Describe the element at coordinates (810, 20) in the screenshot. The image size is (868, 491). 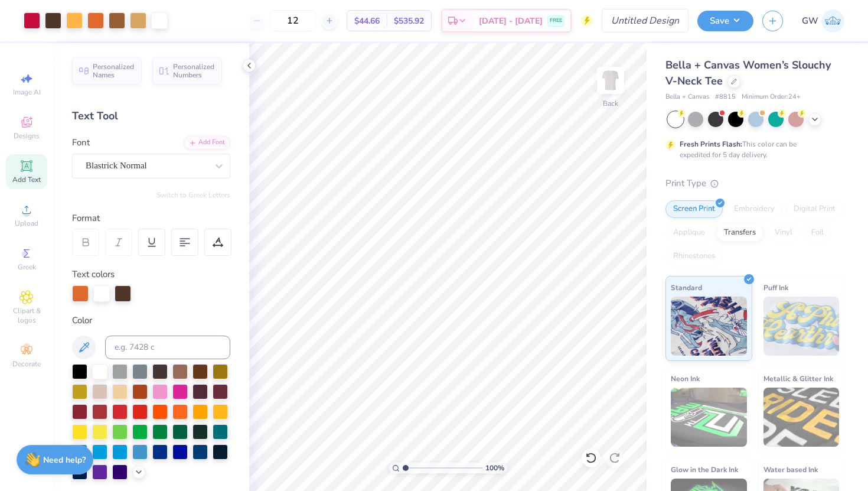
I see `span: GW` at that location.